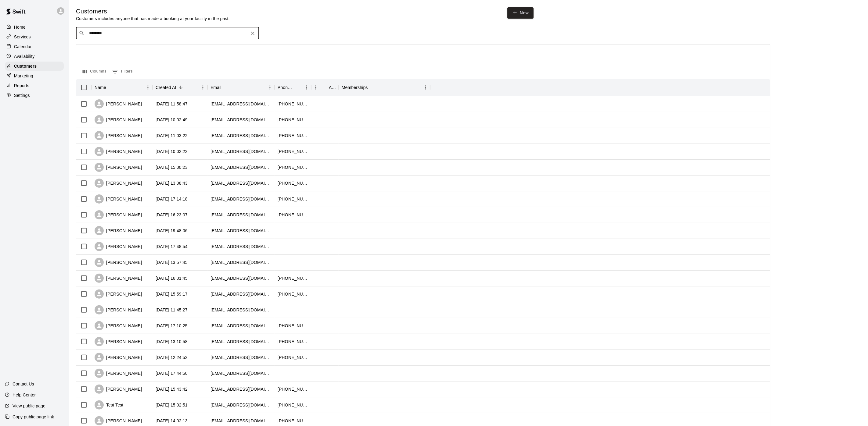 The image size is (868, 426). What do you see at coordinates (293, 342) in the screenshot?
I see `div: +15164579448` at bounding box center [293, 342].